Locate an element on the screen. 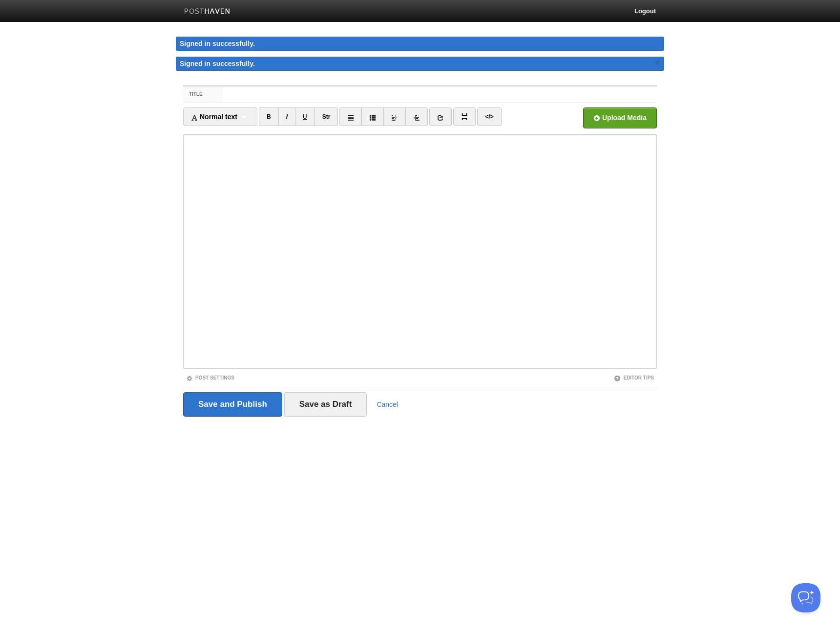 This screenshot has width=840, height=632. a: Cancel is located at coordinates (387, 404).